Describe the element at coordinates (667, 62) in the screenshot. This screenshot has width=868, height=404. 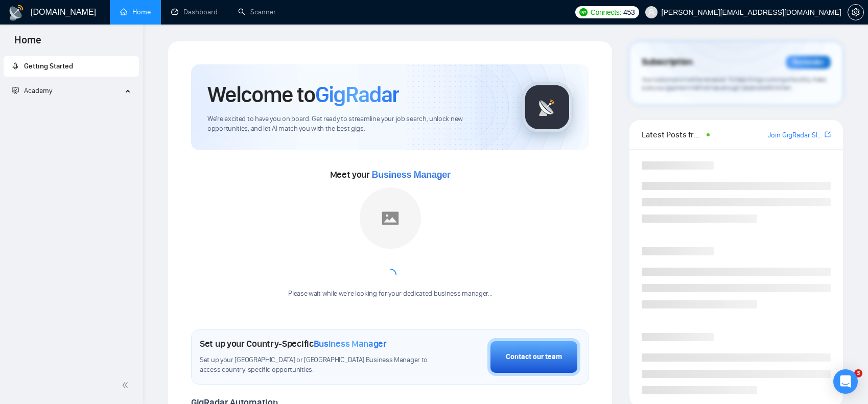
I see `span: Subscription` at that location.